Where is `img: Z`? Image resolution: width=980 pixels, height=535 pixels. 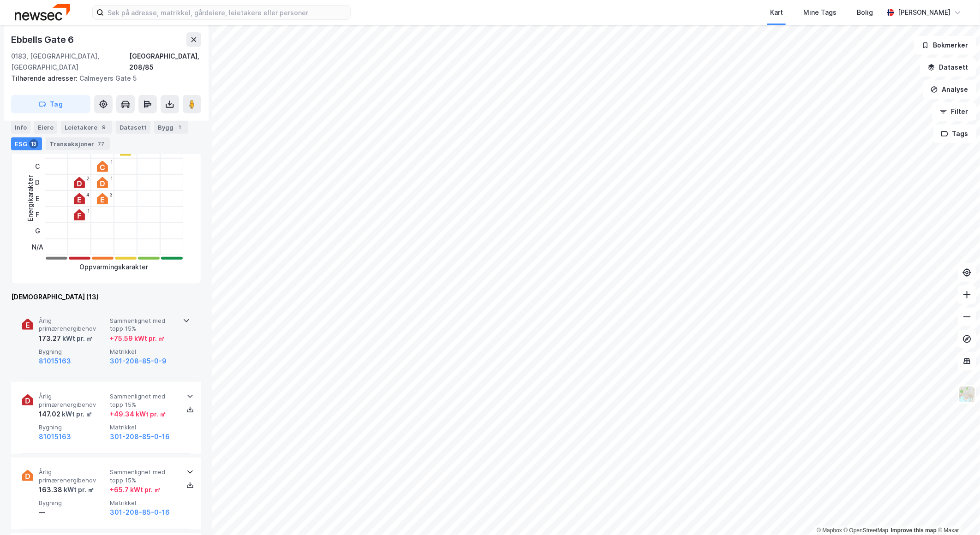
img: Z is located at coordinates (967, 394).